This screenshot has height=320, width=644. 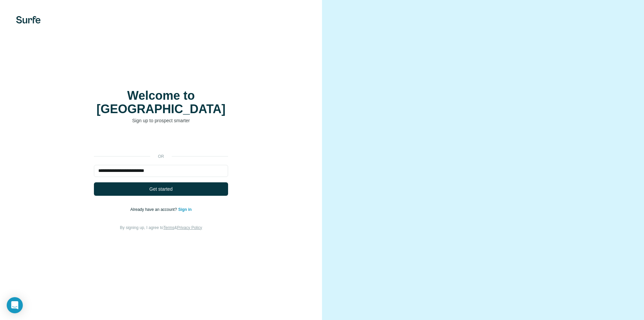 What do you see at coordinates (155, 210) in the screenshot?
I see `span: Already have an account?` at bounding box center [155, 210].